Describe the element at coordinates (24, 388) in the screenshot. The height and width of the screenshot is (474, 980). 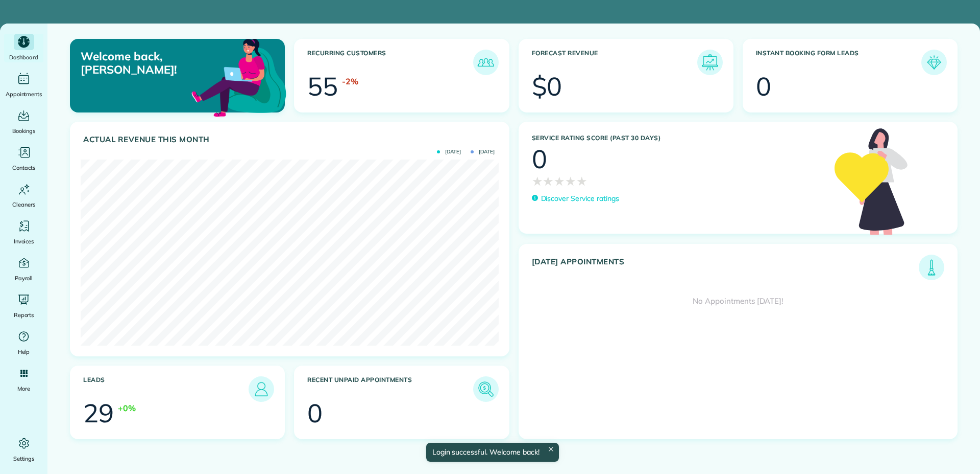
I see `span: More` at that location.